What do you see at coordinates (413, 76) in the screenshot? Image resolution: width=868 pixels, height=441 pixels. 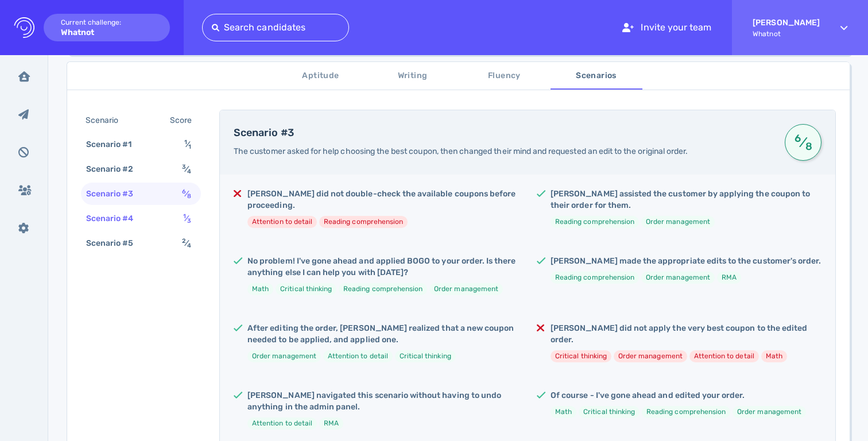 I see `span: Writing` at bounding box center [413, 76].